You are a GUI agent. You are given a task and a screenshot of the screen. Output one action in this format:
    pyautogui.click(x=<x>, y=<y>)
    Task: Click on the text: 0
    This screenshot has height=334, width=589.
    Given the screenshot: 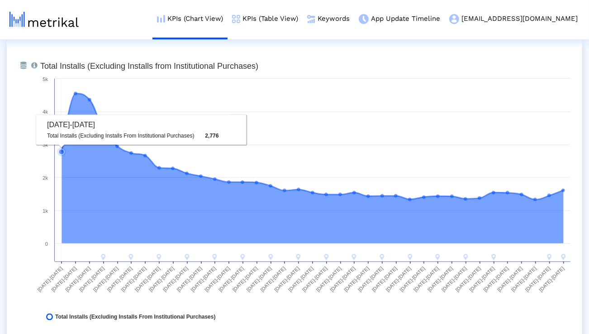 What is the action you would take?
    pyautogui.click(x=47, y=244)
    